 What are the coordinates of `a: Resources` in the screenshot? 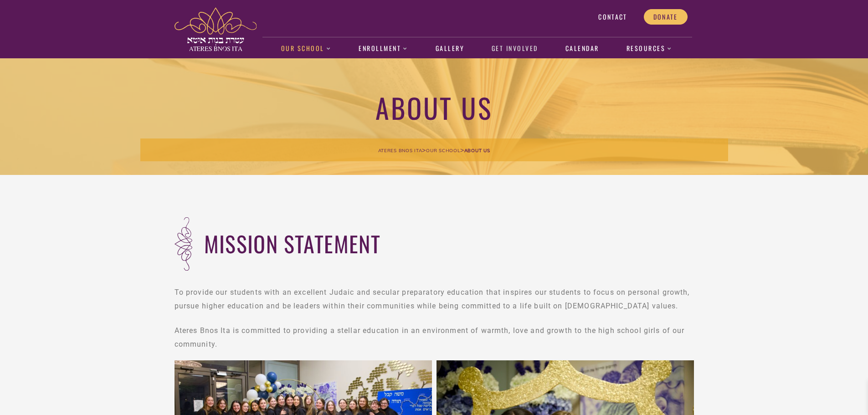 It's located at (650, 49).